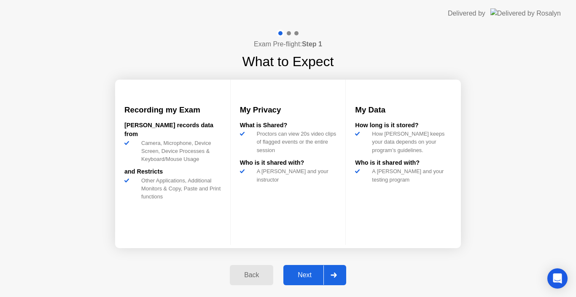 Image resolution: width=576 pixels, height=297 pixels. I want to click on h1: What to Expect, so click(288, 62).